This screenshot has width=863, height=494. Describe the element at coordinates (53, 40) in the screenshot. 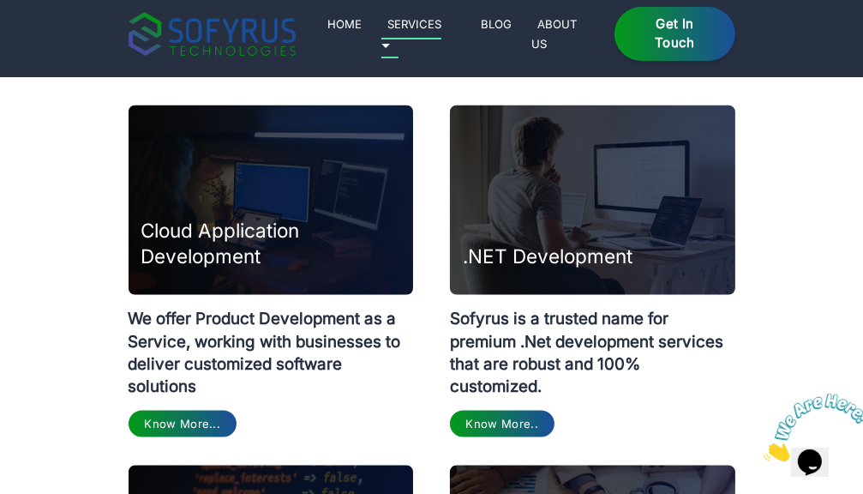

I see `div: CloseChat attention grabber` at that location.